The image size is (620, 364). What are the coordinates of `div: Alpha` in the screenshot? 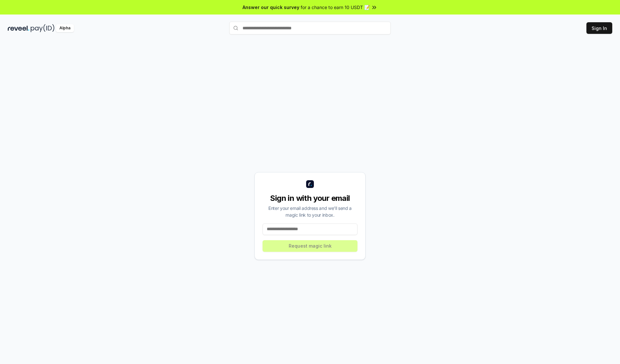 It's located at (65, 28).